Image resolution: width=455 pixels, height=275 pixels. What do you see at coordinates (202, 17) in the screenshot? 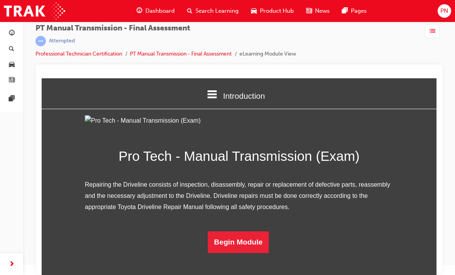
I see `span: Introduction` at bounding box center [202, 17].